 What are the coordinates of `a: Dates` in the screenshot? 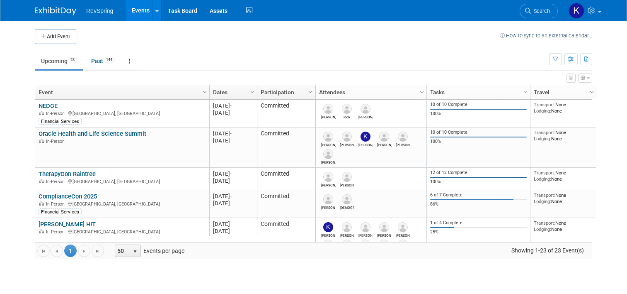 It's located at (232, 92).